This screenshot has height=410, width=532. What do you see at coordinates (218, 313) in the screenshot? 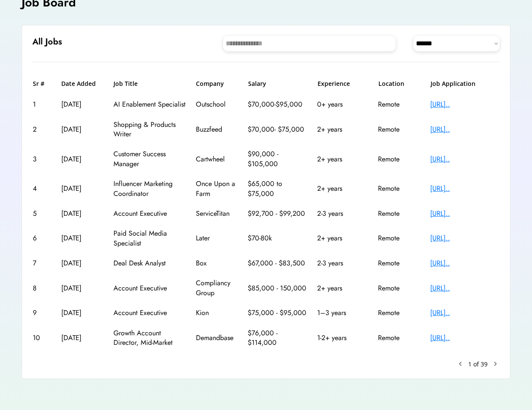
I see `div: Kion` at bounding box center [218, 313].